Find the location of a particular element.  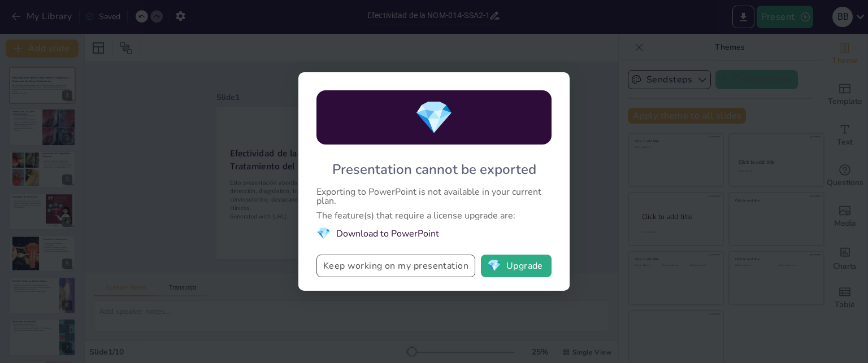

div: Exporting to PowerPoint is not available in your current plan. is located at coordinates (434, 196).